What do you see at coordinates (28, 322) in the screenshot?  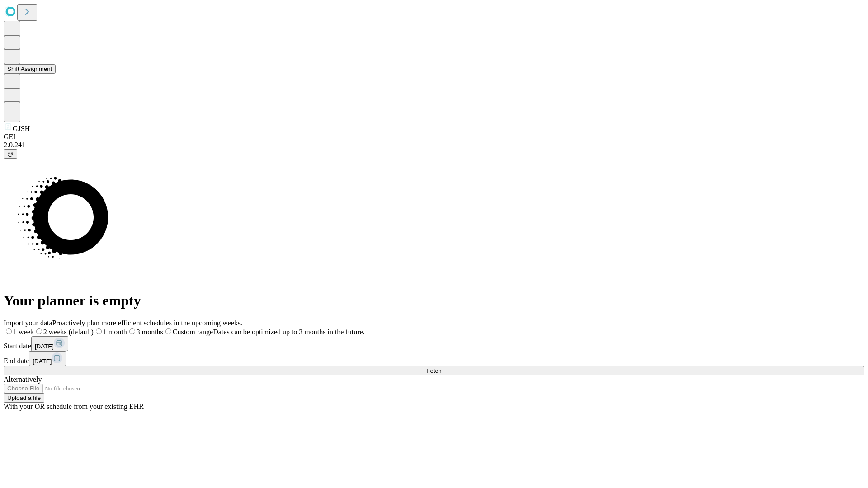 I see `span: Import your data` at bounding box center [28, 322].